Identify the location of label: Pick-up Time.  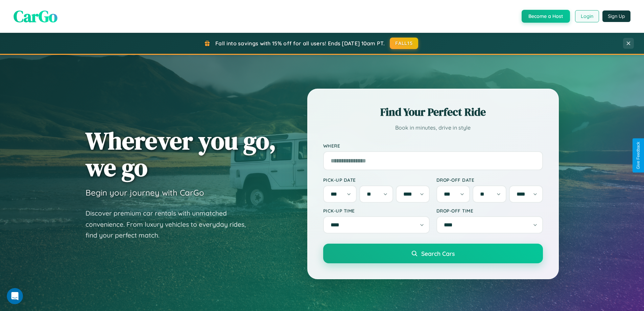
(376, 210).